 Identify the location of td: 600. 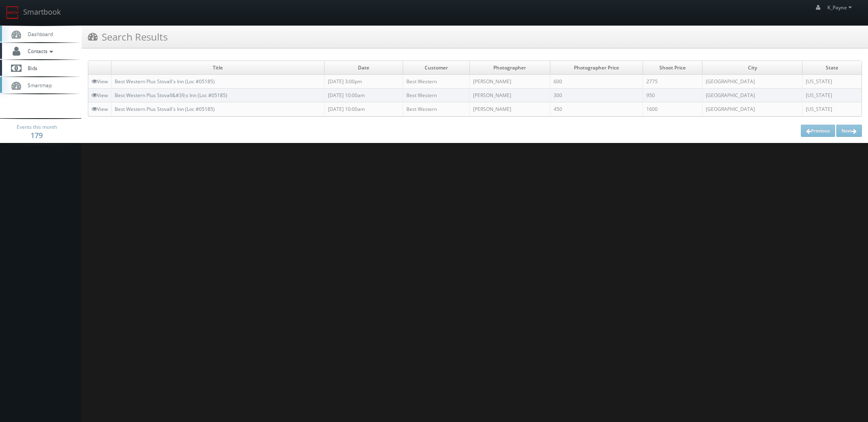
(596, 82).